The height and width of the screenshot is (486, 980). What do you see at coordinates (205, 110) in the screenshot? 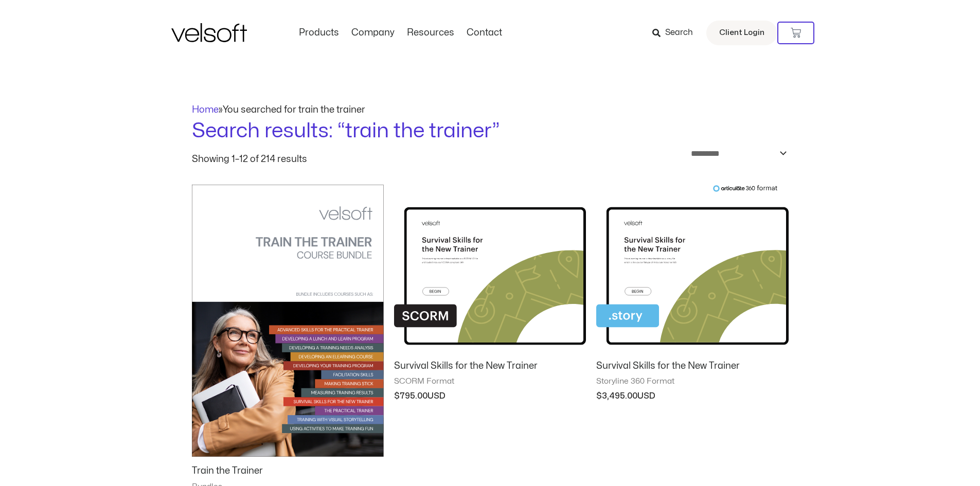
I see `a: Home` at bounding box center [205, 110].